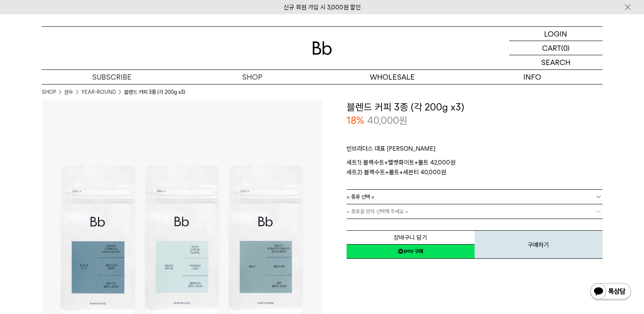 The width and height of the screenshot is (644, 314). I want to click on a: 새창, so click(410, 251).